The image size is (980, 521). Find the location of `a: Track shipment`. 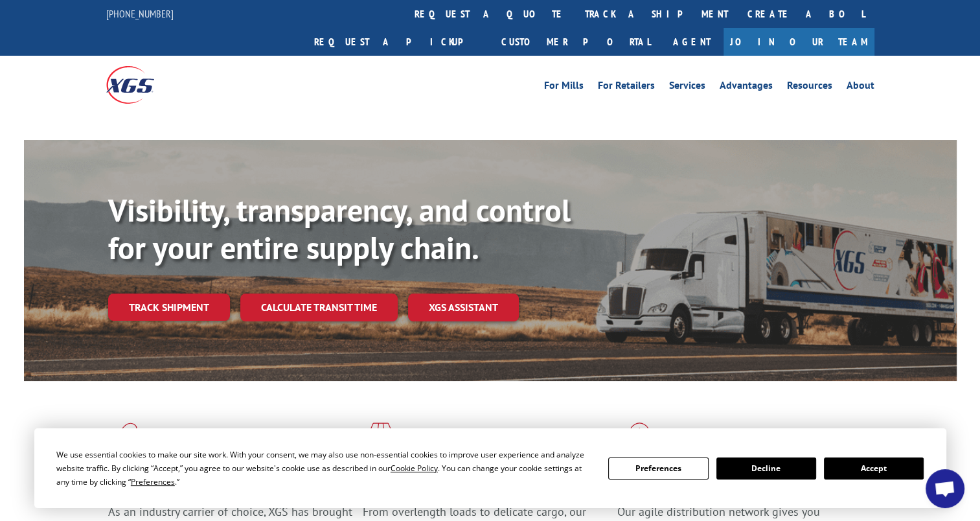

a: Track shipment is located at coordinates (169, 307).